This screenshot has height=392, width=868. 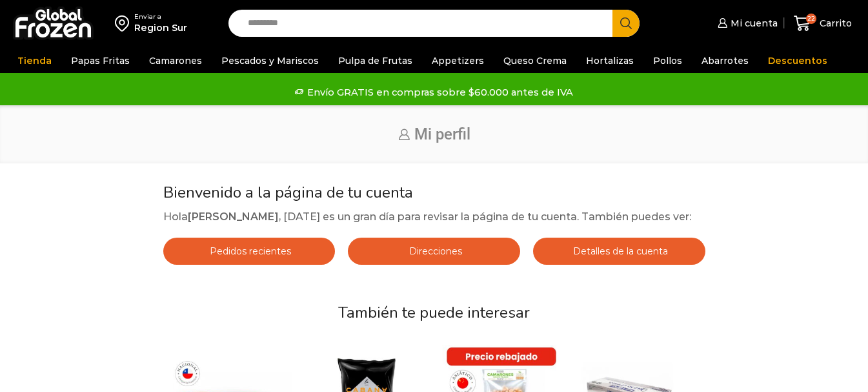 What do you see at coordinates (34, 61) in the screenshot?
I see `a: Tienda` at bounding box center [34, 61].